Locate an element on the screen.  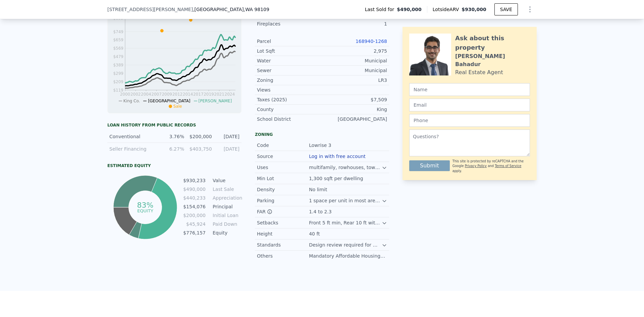
button: Log in with free account is located at coordinates (337, 156).